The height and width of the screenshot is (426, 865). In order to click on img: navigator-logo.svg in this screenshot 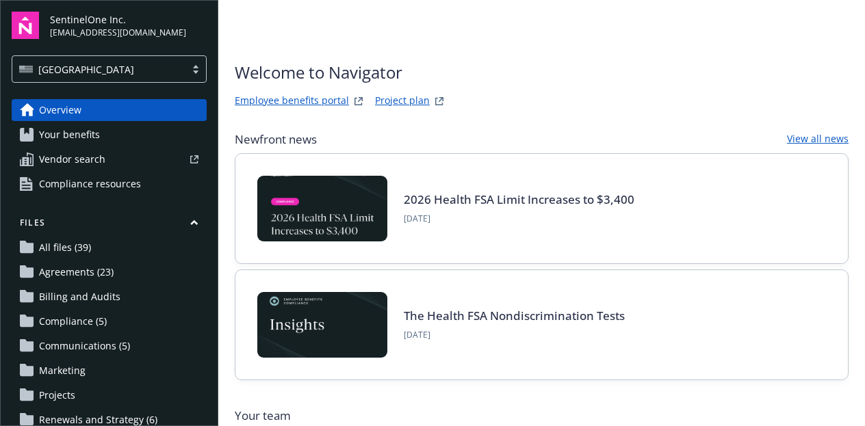, I will do `click(25, 25)`.